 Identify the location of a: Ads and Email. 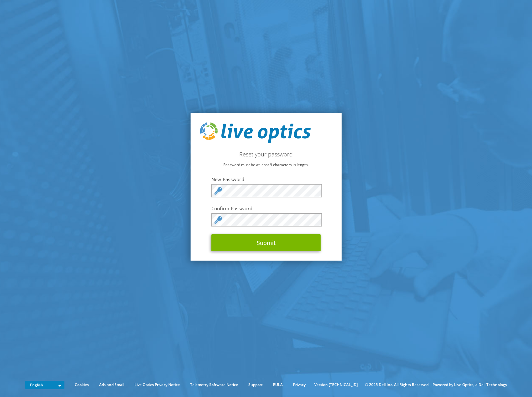
(112, 384).